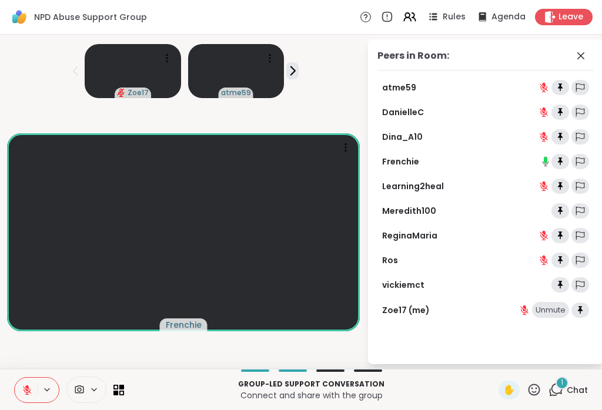 The image size is (602, 410). Describe the element at coordinates (236, 93) in the screenshot. I see `span: atme59` at that location.